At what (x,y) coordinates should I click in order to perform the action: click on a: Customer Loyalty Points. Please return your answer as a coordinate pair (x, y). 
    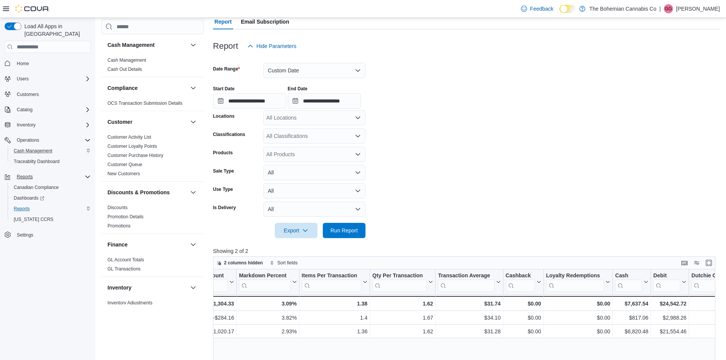
    Looking at the image, I should click on (132, 146).